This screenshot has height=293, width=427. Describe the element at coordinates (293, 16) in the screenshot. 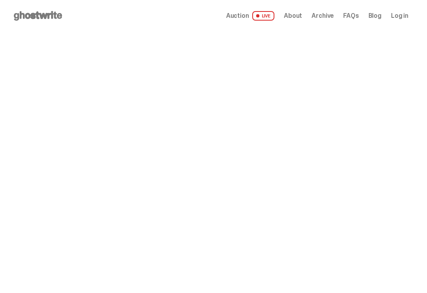

I see `a: About` at that location.